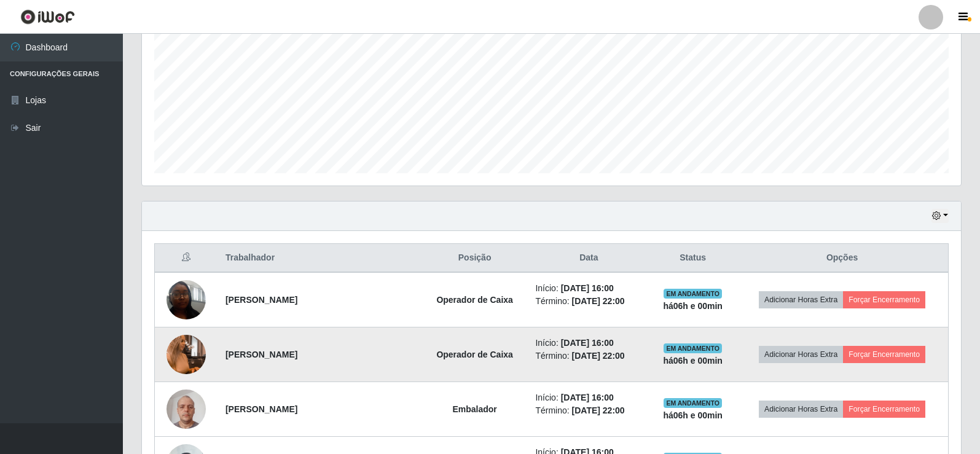 The height and width of the screenshot is (454, 980). What do you see at coordinates (186, 409) in the screenshot?
I see `img: 1723391026413.jpeg` at bounding box center [186, 409].